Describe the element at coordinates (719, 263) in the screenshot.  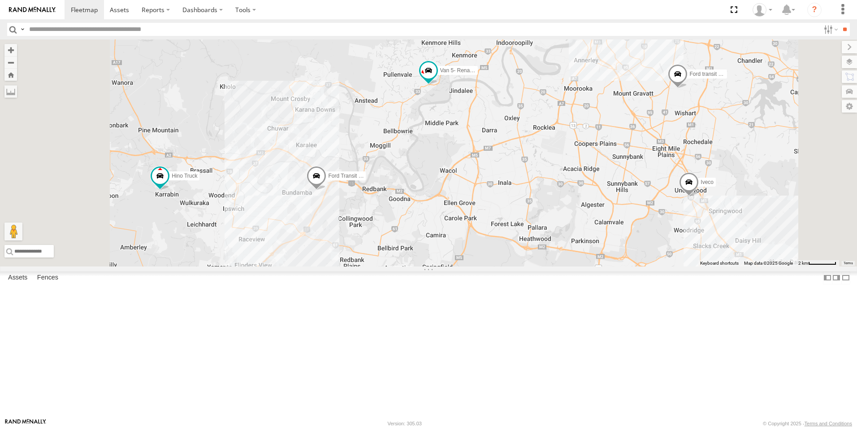
I see `button: Keyboard shortcuts` at that location.